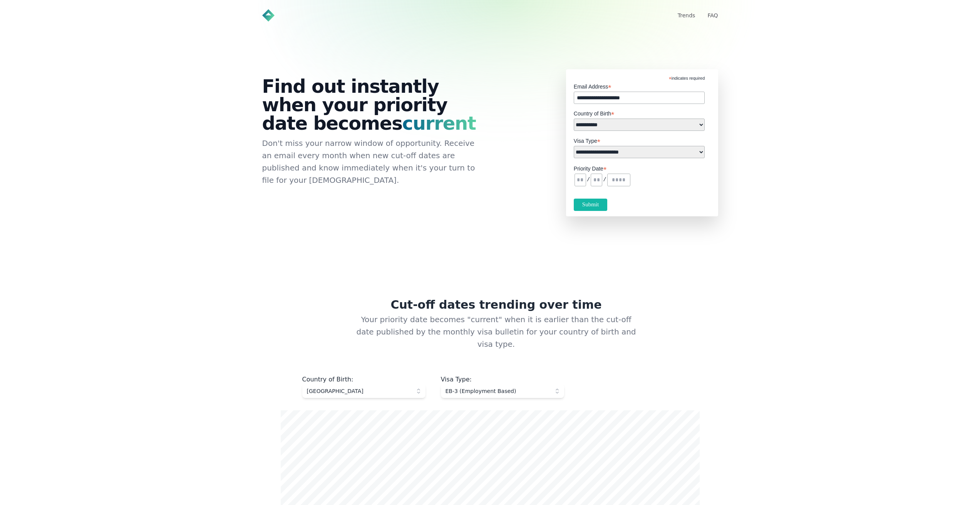  Describe the element at coordinates (639, 140) in the screenshot. I see `label: Visa Type` at that location.